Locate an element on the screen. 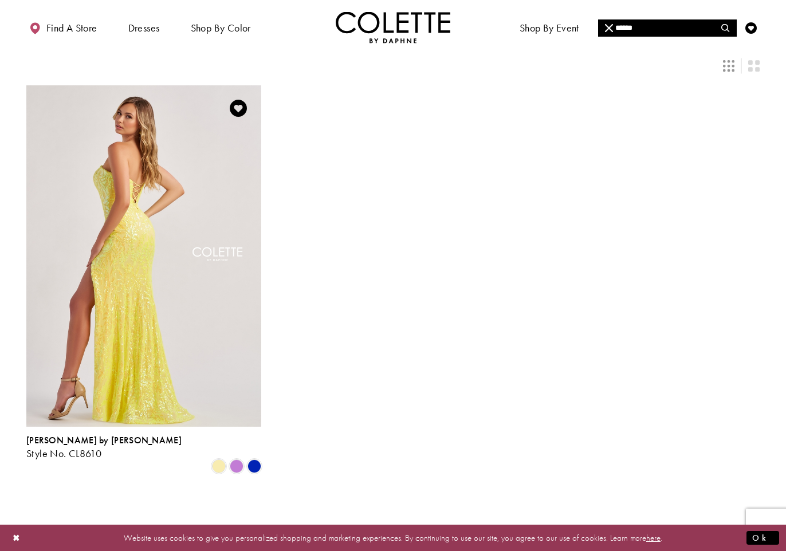 This screenshot has width=786, height=551. a: Check Wishlist is located at coordinates (751, 27).